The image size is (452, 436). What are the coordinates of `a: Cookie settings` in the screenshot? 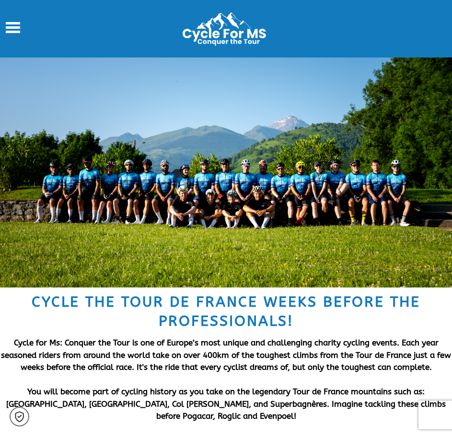 It's located at (19, 417).